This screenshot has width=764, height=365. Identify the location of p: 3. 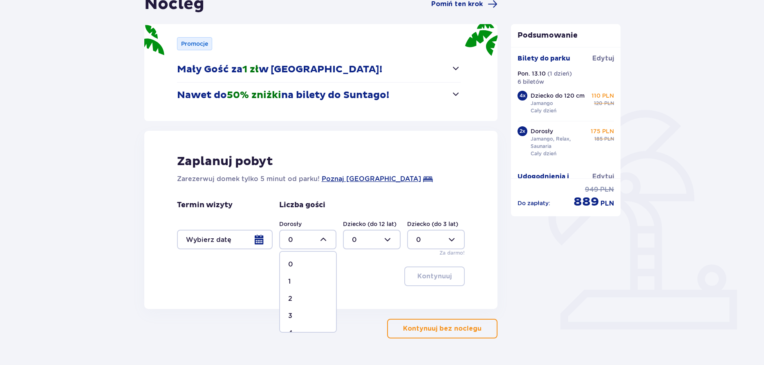
(290, 316).